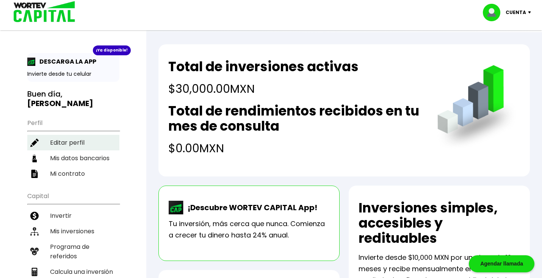  I want to click on p: Cuenta, so click(516, 13).